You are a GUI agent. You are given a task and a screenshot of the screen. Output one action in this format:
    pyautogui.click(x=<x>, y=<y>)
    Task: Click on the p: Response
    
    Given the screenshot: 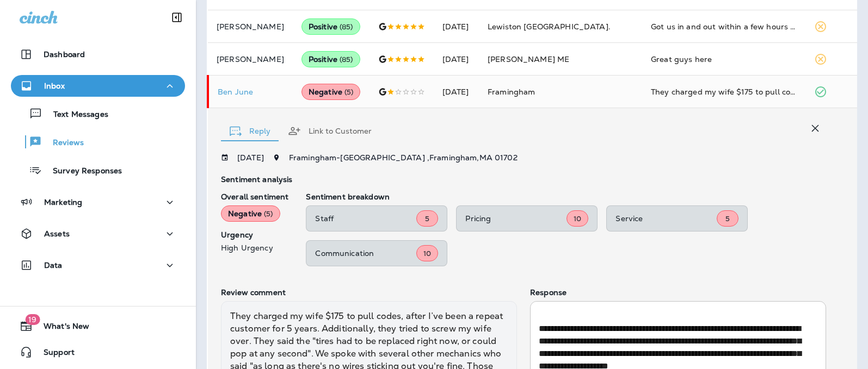 What is the action you would take?
    pyautogui.click(x=678, y=293)
    